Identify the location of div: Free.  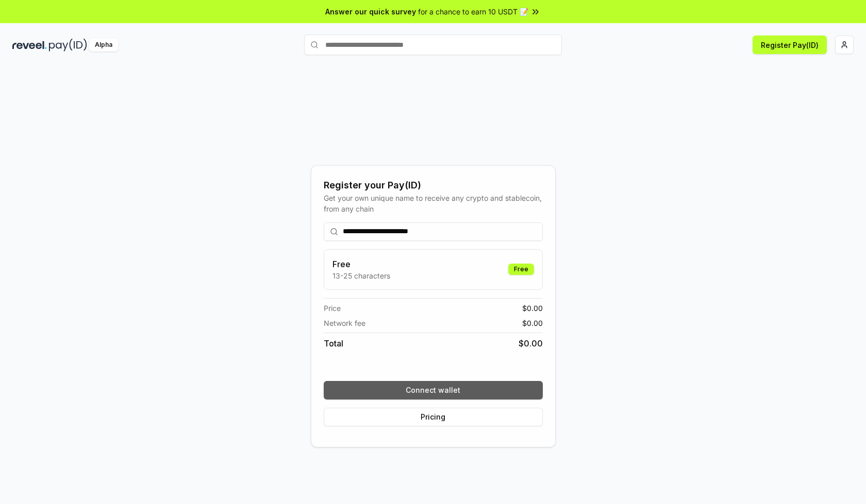
(521, 269).